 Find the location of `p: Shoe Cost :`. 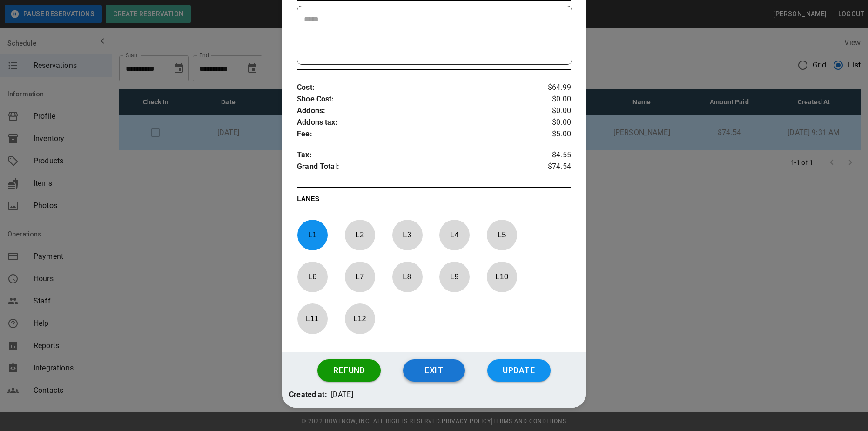

p: Shoe Cost : is located at coordinates (411, 99).